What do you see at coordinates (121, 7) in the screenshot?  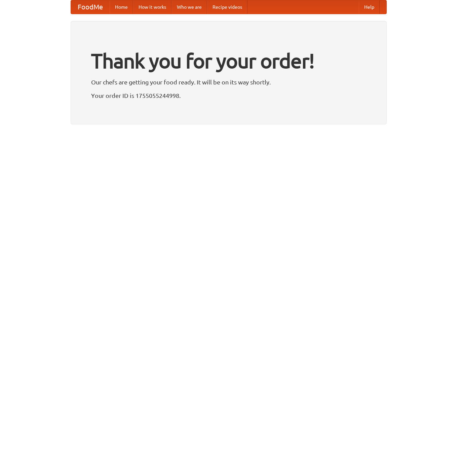 I see `a: Home` at bounding box center [121, 7].